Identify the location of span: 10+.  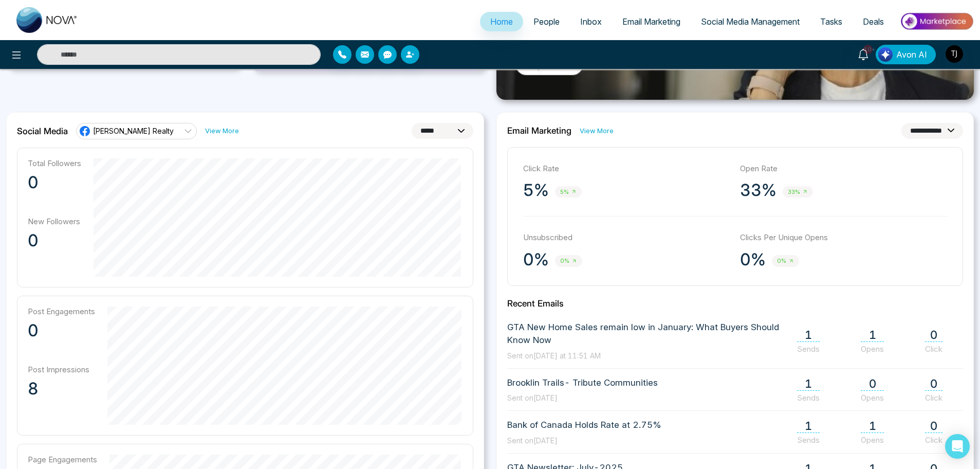
(868, 49).